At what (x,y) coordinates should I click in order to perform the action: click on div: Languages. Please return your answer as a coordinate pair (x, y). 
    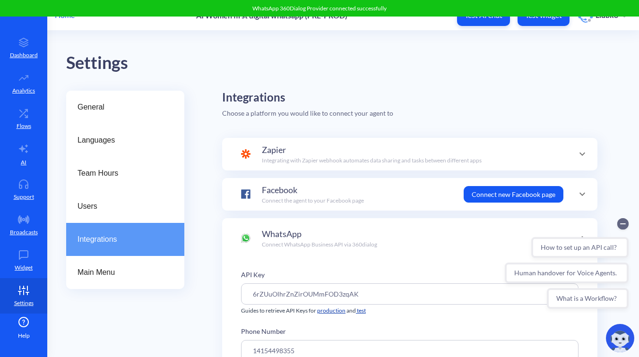
    Looking at the image, I should click on (125, 140).